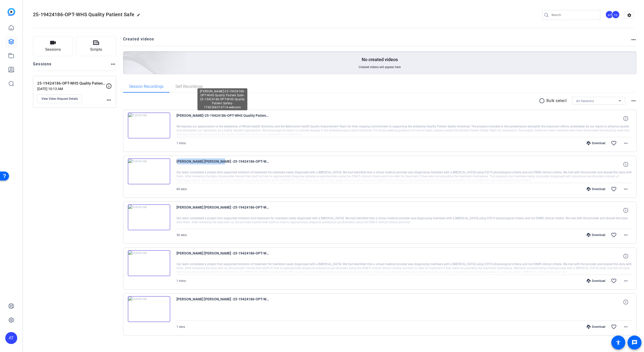 The width and height of the screenshot is (644, 352). What do you see at coordinates (59, 99) in the screenshot?
I see `button: View Video Request Details` at bounding box center [59, 99].